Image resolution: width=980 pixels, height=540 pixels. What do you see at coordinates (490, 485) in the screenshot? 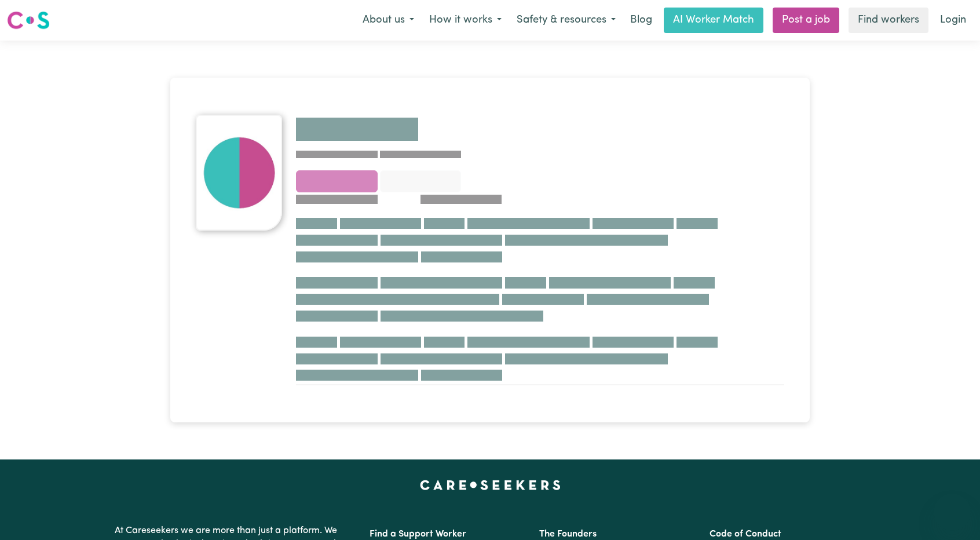
I see `a: Careseekers home page` at bounding box center [490, 485].